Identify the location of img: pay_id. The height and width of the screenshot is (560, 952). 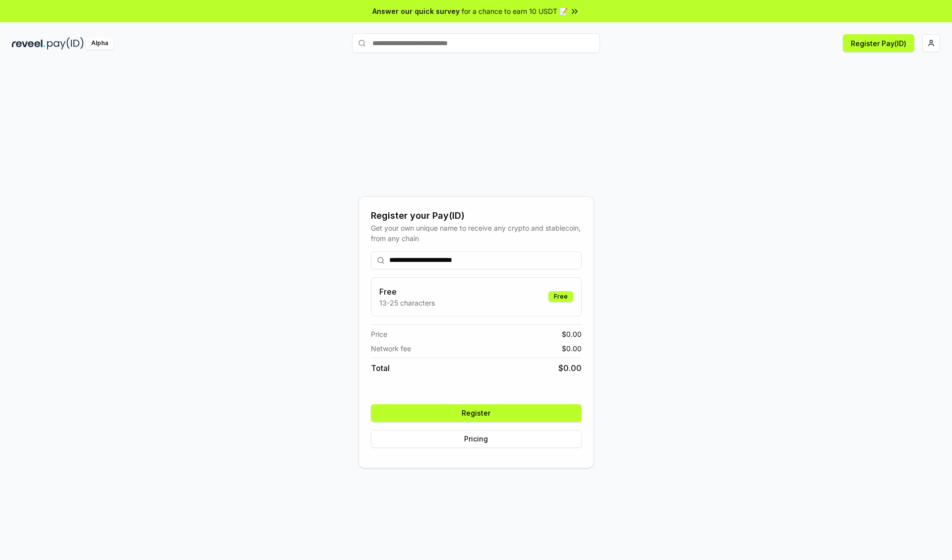
(66, 43).